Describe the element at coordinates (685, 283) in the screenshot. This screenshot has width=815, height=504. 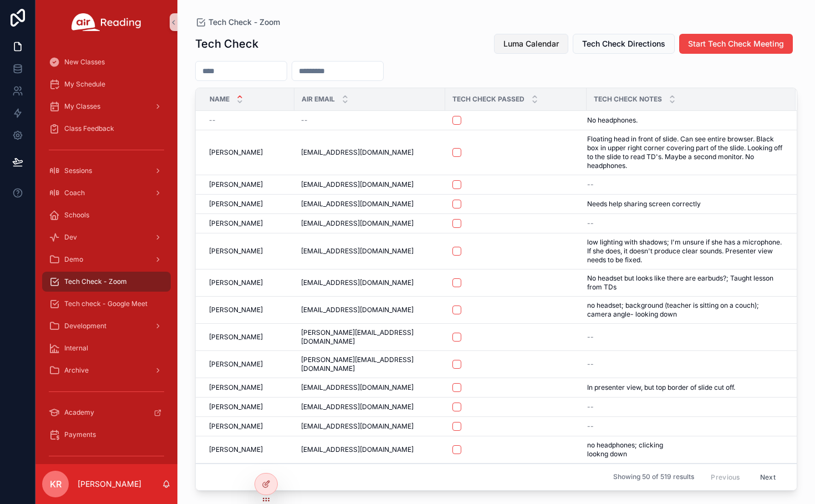
I see `span: No headset but looks like there are earbuds?; Taught lesson from TDs` at that location.